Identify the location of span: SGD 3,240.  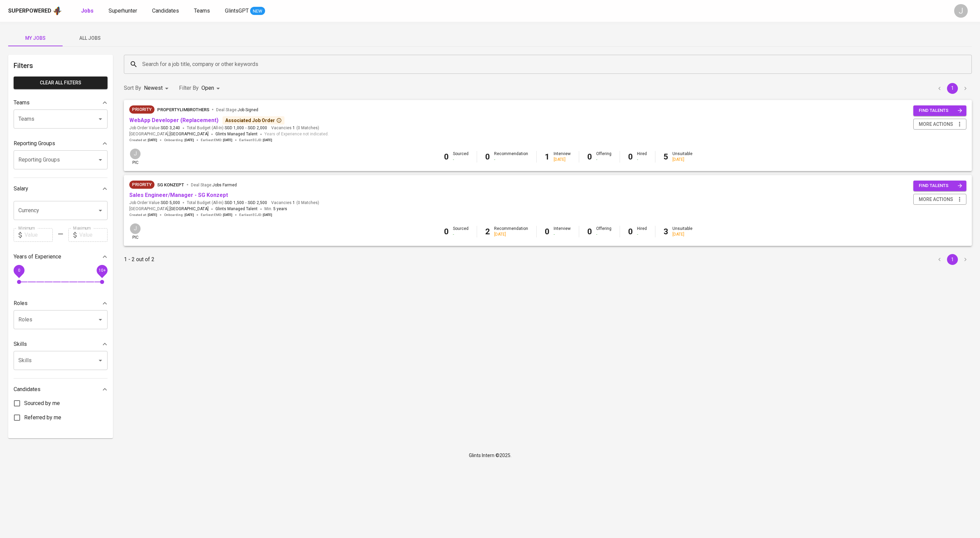
(170, 128).